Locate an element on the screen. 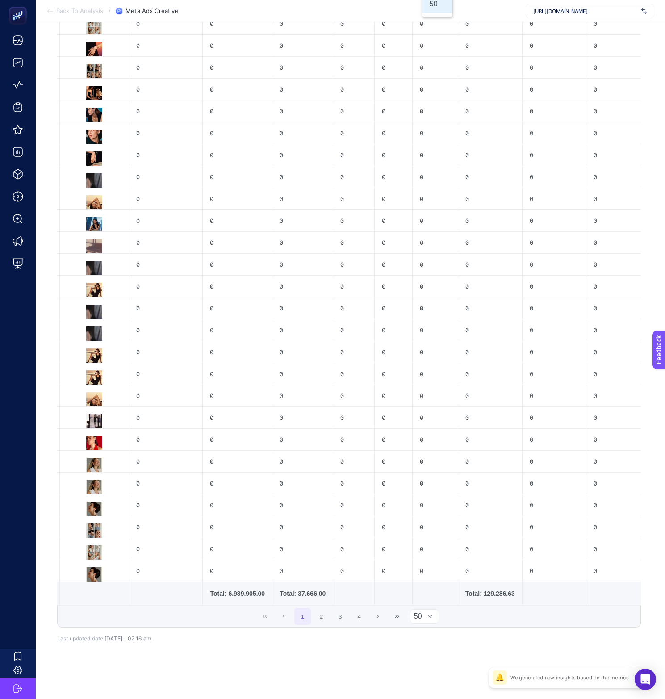 This screenshot has width=665, height=699. div: Total: 129.286.63 is located at coordinates (490, 594).